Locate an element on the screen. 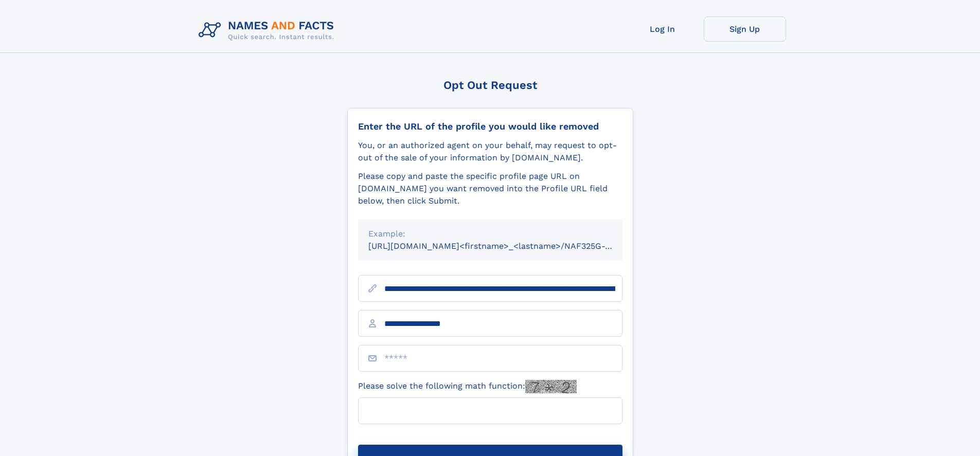 The width and height of the screenshot is (980, 456). div: You, or an authorized agent on your behalf, may request to opt-out of the sale of your informatio... is located at coordinates (490, 151).